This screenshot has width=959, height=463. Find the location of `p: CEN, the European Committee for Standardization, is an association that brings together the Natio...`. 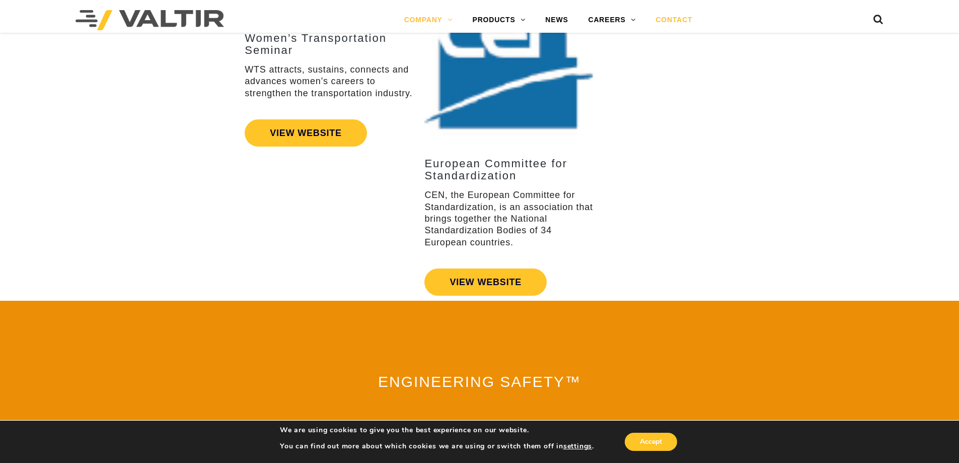

p: CEN, the European Committee for Standardization, is an association that brings together the Natio... is located at coordinates (509, 218).